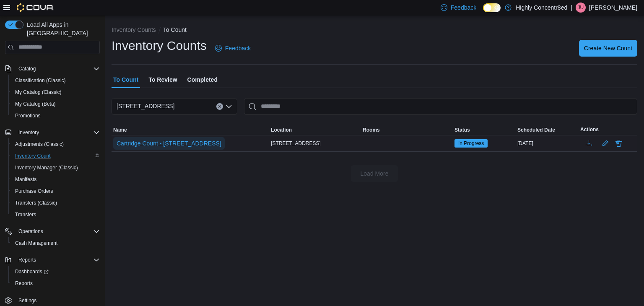 The height and width of the screenshot is (306, 644). Describe the element at coordinates (56, 104) in the screenshot. I see `button: My Catalog (Beta)` at that location.